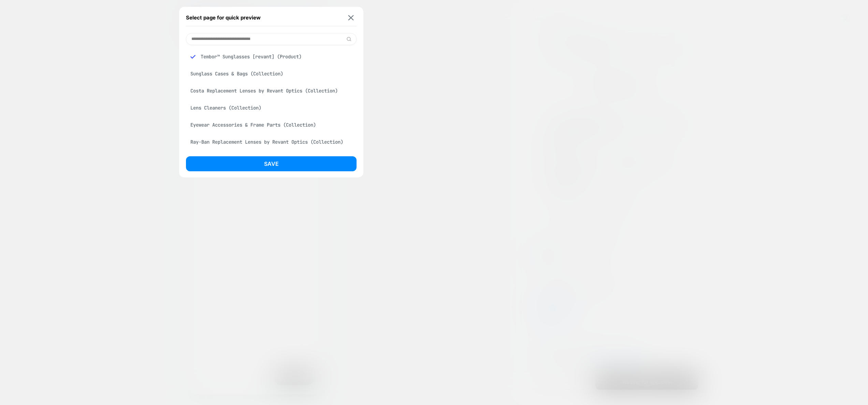 The height and width of the screenshot is (405, 868). What do you see at coordinates (272, 142) in the screenshot?
I see `div: Ray-Ban Replacement Lenses by Revant Optics (Collection)` at bounding box center [272, 142].